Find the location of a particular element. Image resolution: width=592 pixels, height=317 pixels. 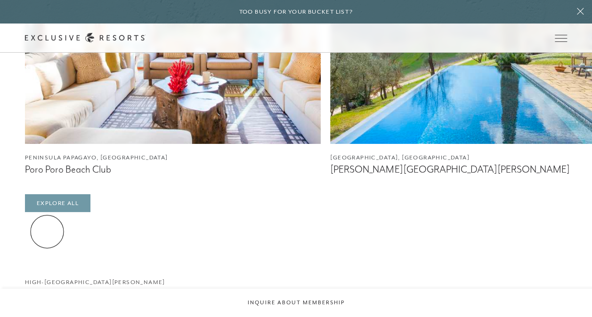

figcaption: Poro Poro Beach Club is located at coordinates (173, 170).